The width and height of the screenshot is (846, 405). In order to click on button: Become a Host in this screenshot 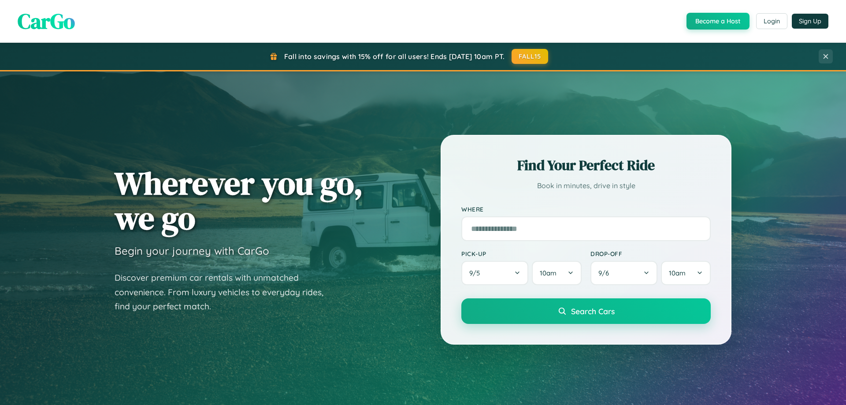, I will do `click(718, 21)`.